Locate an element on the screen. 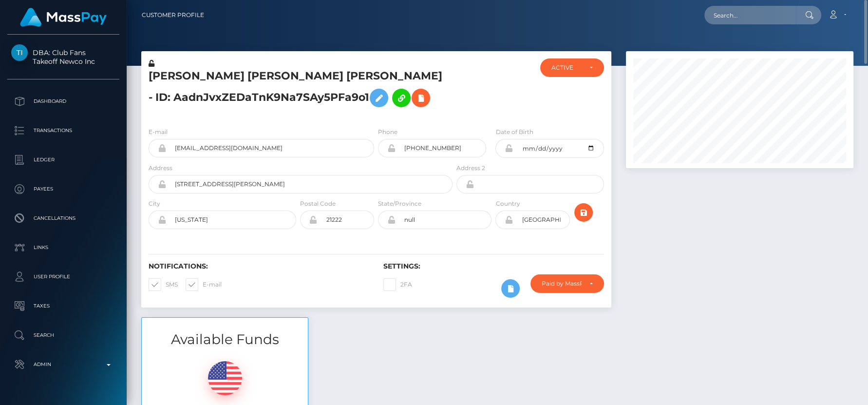  p: Search is located at coordinates (63, 335).